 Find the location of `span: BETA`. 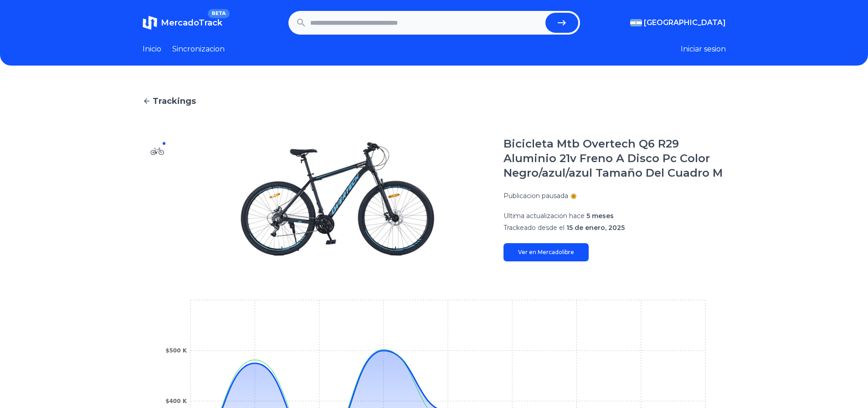

span: BETA is located at coordinates (218, 14).